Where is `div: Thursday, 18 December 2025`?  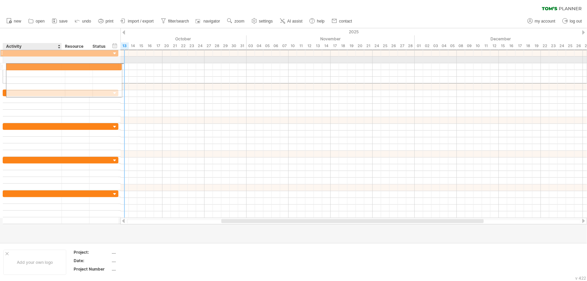 div: Thursday, 18 December 2025 is located at coordinates (528, 46).